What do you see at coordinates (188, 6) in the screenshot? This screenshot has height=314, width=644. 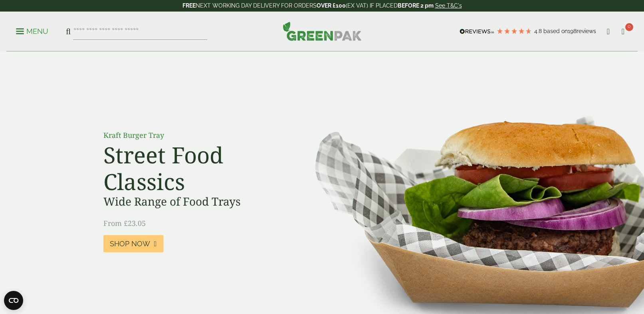 I see `strong: FREE` at bounding box center [188, 6].